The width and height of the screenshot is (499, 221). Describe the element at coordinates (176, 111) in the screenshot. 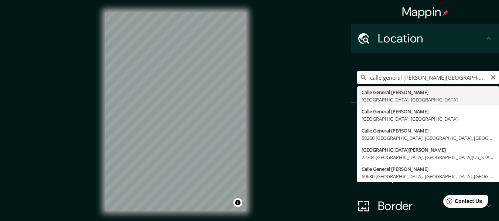

I see `canvas: Map` at that location.